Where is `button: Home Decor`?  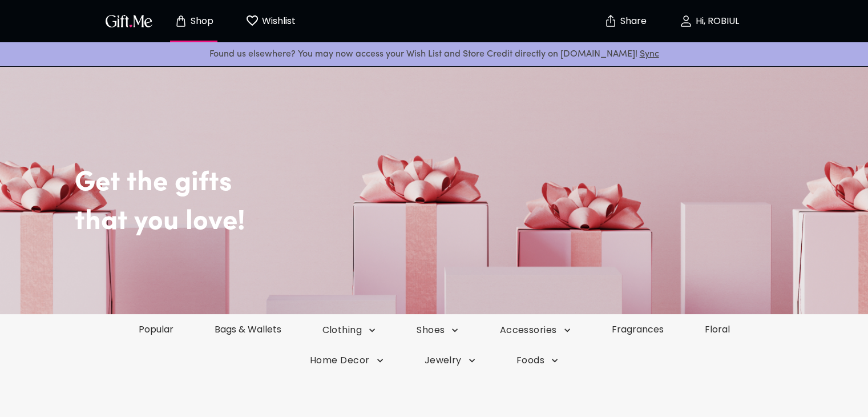 button: Home Decor is located at coordinates (347, 361).